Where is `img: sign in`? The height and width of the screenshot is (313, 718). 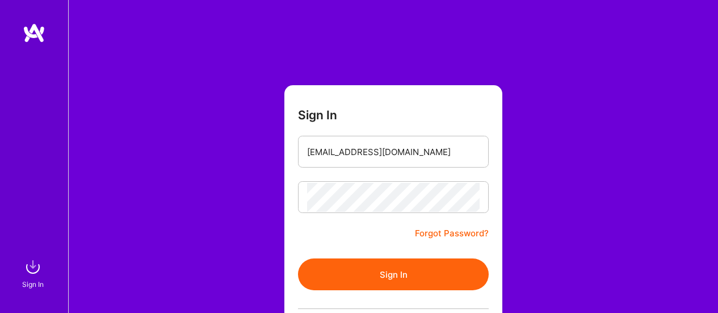
img: sign in is located at coordinates (33, 267).